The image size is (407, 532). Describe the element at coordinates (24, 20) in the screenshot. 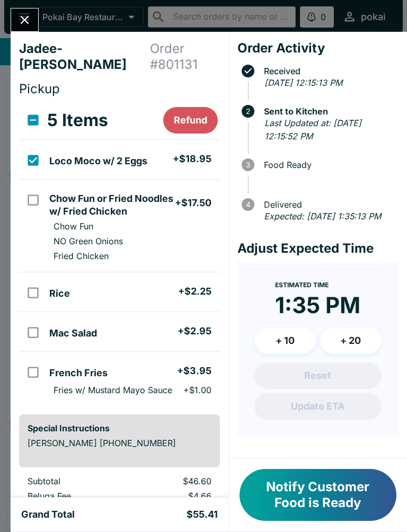

I see `button: Close` at that location.